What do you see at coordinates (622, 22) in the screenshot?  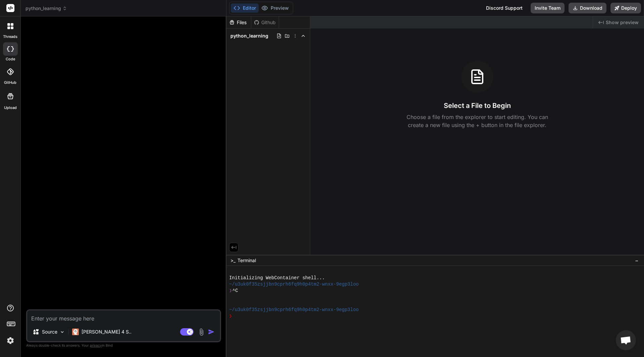 I see `span: Show preview` at bounding box center [622, 22].